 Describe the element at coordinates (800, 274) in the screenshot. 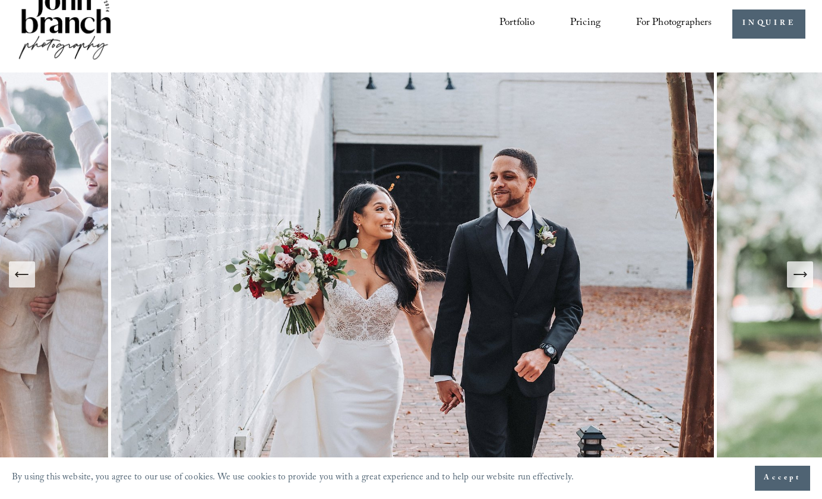

I see `button: Next Slide` at that location.